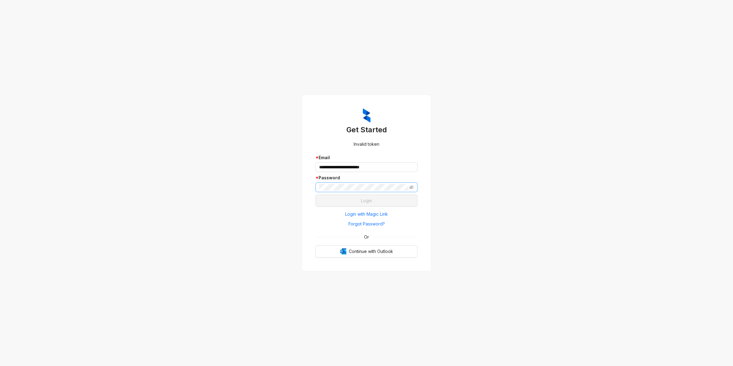  Describe the element at coordinates (367, 158) in the screenshot. I see `div: Email` at that location.